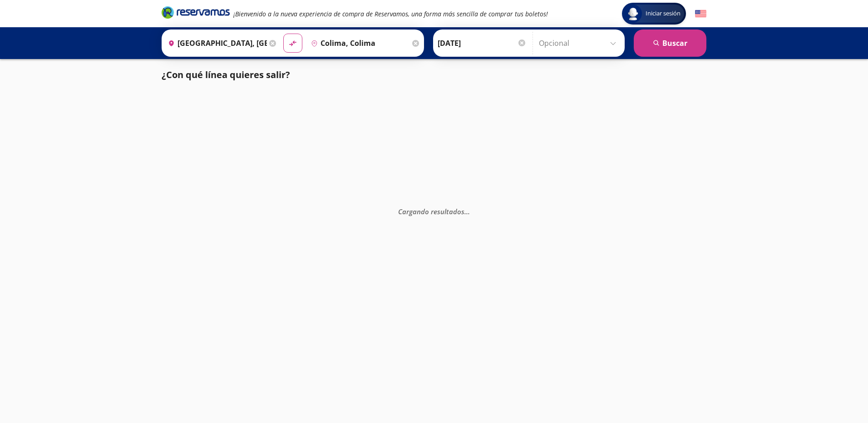  I want to click on input: Buscar Destino, so click(359, 43).